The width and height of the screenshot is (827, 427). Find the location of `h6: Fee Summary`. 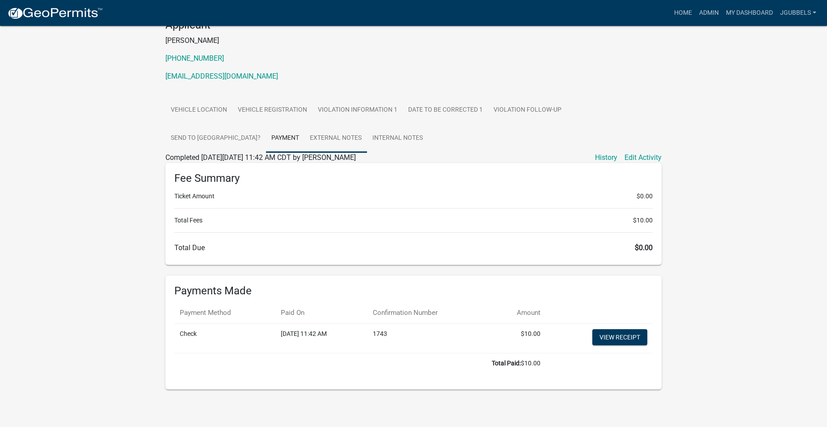

h6: Fee Summary is located at coordinates (414, 178).